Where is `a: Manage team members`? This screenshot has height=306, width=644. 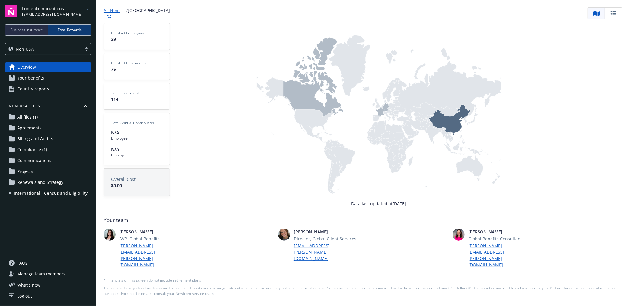 a: Manage team members is located at coordinates (48, 274).